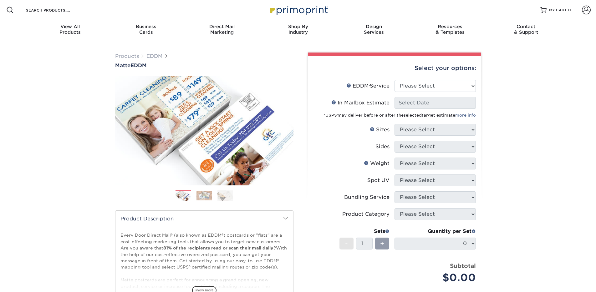  Describe the element at coordinates (399, 115) in the screenshot. I see `small: *USPS may deliver before or after the target estimate` at that location.